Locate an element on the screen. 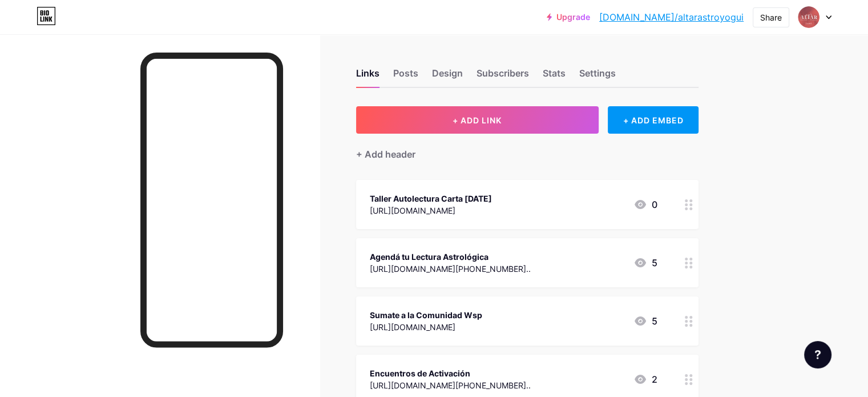 The height and width of the screenshot is (397, 868). div: Agendá tu Lectura Astrológica is located at coordinates (450, 257).